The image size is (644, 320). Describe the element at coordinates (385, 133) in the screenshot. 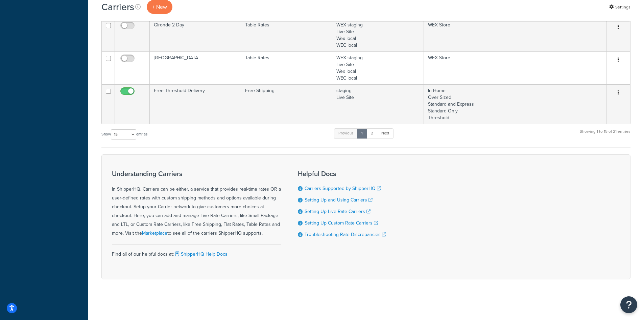

I see `a: Next` at that location.